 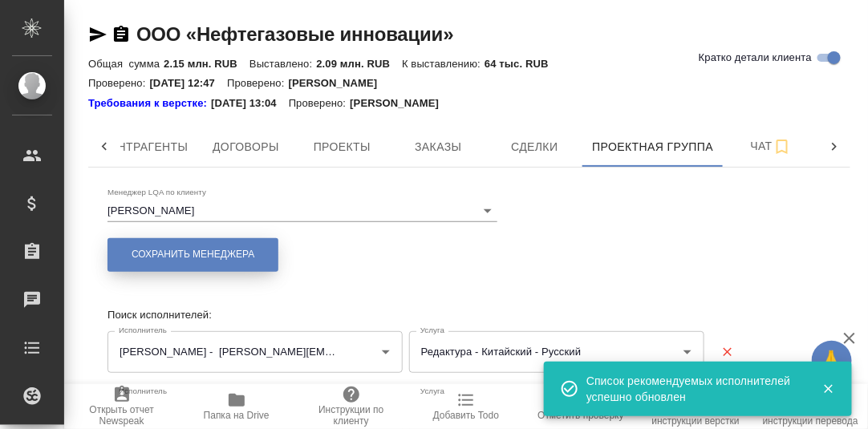 What do you see at coordinates (755, 58) in the screenshot?
I see `span: Кратко детали клиента` at bounding box center [755, 58].